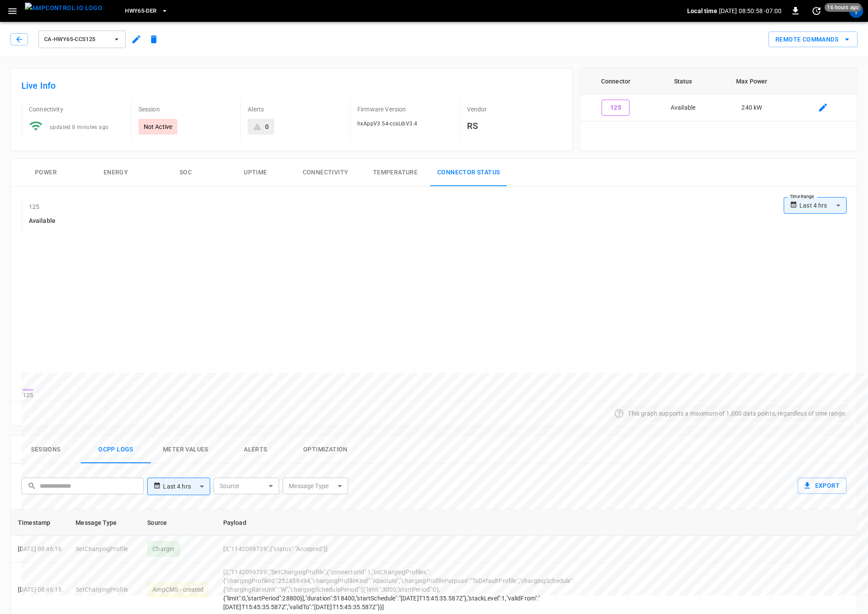 The image size is (868, 614). Describe the element at coordinates (42, 221) in the screenshot. I see `h6: Available` at that location.